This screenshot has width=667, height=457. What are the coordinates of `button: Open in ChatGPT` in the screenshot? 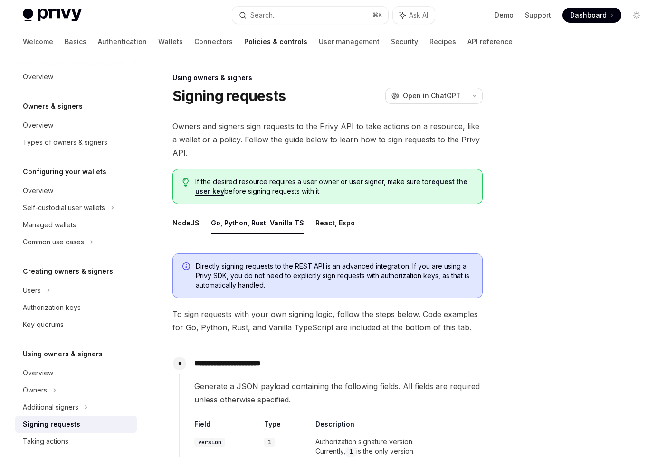 It's located at (426, 96).